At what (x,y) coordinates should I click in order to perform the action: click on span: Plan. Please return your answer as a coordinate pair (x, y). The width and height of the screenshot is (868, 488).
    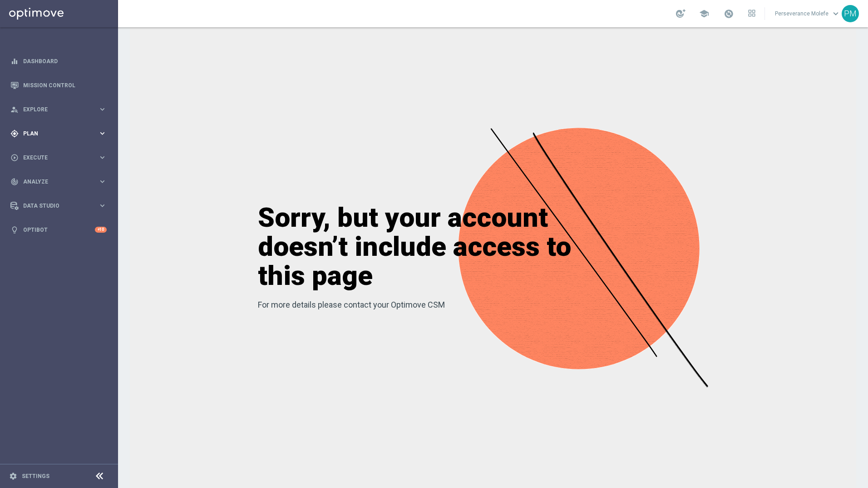
    Looking at the image, I should click on (60, 133).